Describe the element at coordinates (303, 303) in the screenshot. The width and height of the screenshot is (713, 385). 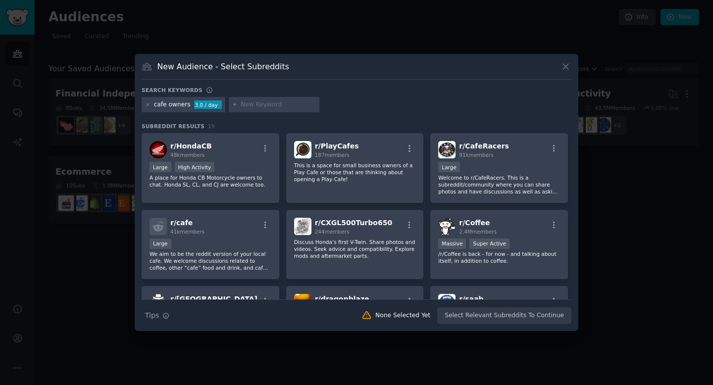
I see `img: dragonblaze` at that location.